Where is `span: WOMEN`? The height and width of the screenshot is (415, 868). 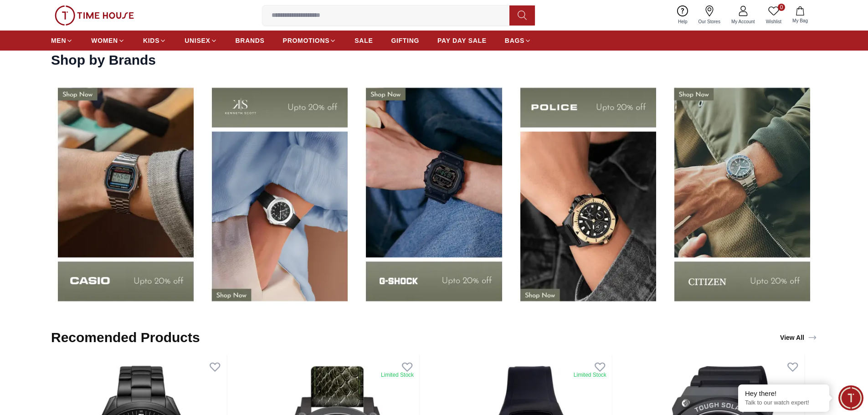 span: WOMEN is located at coordinates (104, 41).